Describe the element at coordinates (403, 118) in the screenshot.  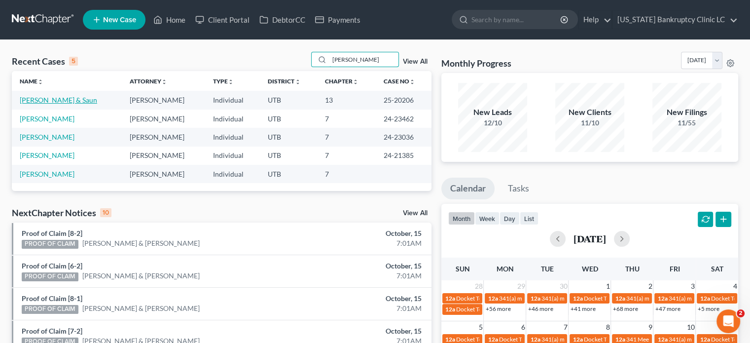
I see `td: 24-23462` at that location.